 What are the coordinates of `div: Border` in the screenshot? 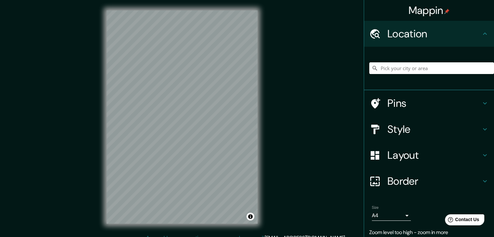 It's located at (429, 181).